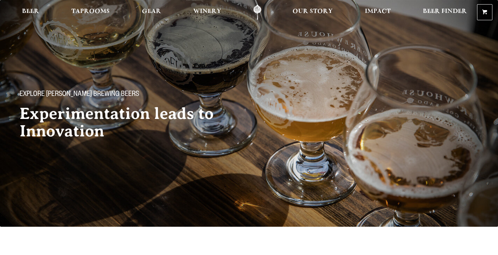  Describe the element at coordinates (378, 12) in the screenshot. I see `span: Impact` at that location.